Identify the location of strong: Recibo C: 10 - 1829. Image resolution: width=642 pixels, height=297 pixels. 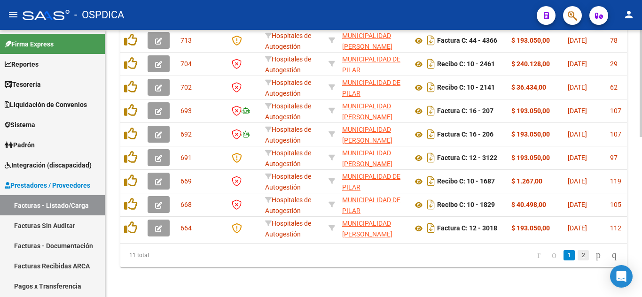
(466, 205).